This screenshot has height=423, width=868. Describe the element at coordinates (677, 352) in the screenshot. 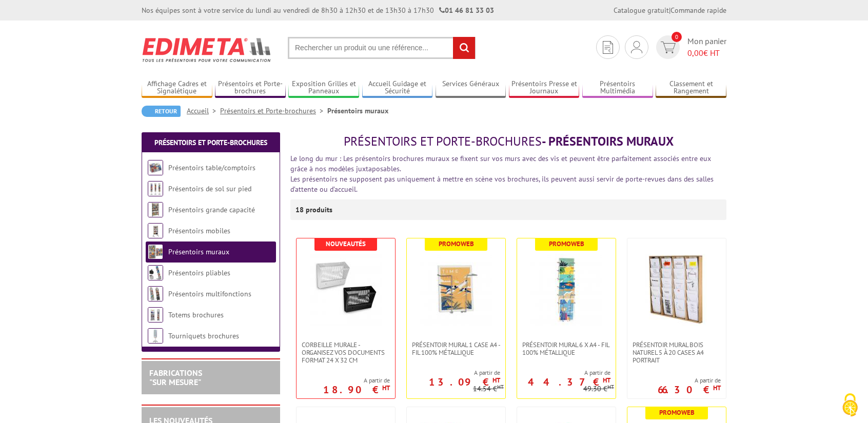

I see `span: Présentoir Mural Bois naturel 5 à 20 cases A4 Portrait` at that location.